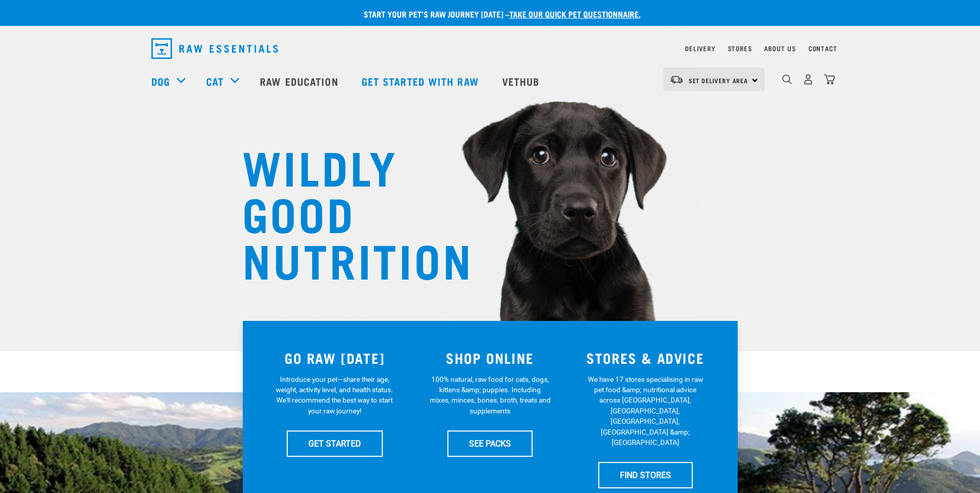 The image size is (980, 493). What do you see at coordinates (346, 212) in the screenshot?
I see `h1: WILDLY GOOD NUTRITION` at bounding box center [346, 212].